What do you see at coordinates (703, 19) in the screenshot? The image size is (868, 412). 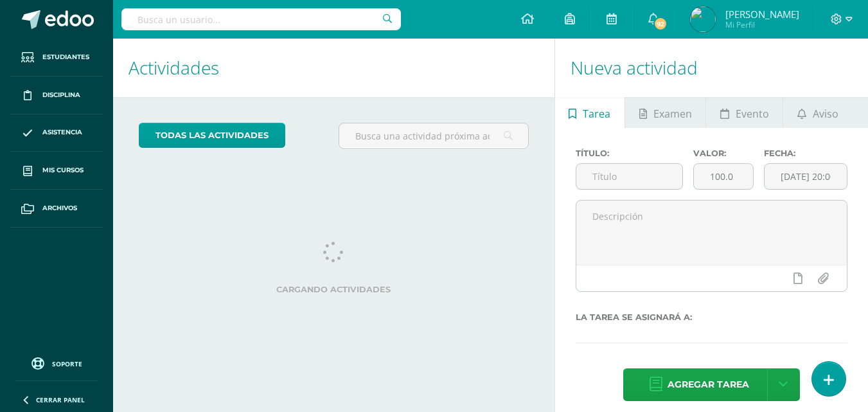 I see `img: 529e95d8c70de02c88ecaef2f0471237.png` at bounding box center [703, 19].